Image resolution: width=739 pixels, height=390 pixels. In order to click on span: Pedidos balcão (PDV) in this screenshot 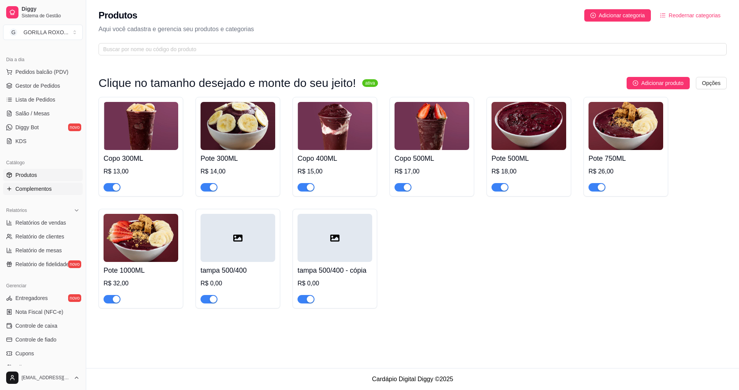, I will do `click(42, 72)`.